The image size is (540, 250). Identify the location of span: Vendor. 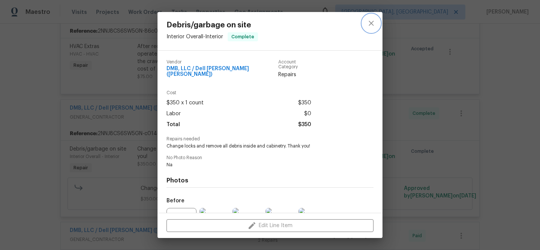
(222, 62).